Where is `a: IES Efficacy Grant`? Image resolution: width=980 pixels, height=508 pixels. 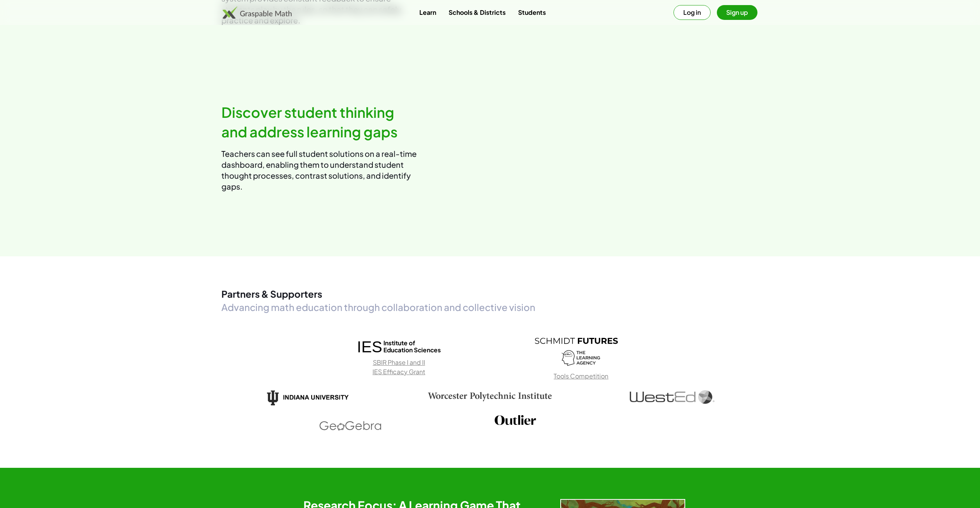
a: IES Efficacy Grant is located at coordinates (399, 372).